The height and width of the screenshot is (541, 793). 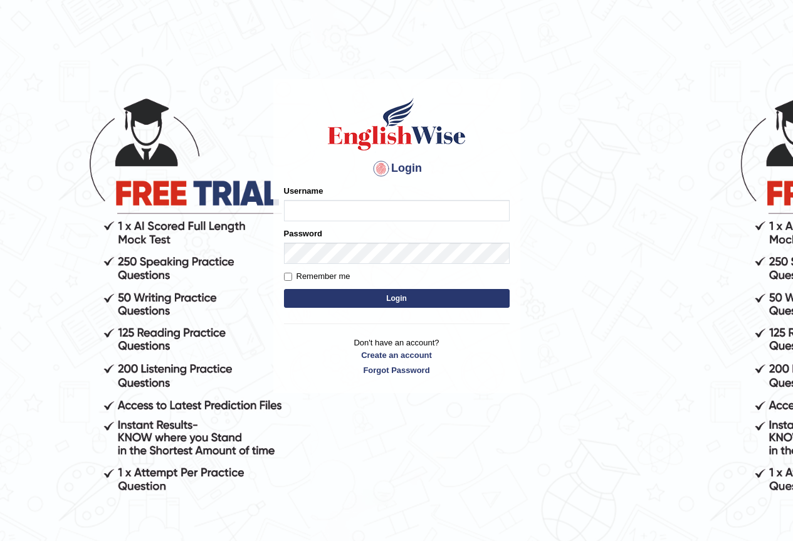 I want to click on a: Forgot Password, so click(x=397, y=370).